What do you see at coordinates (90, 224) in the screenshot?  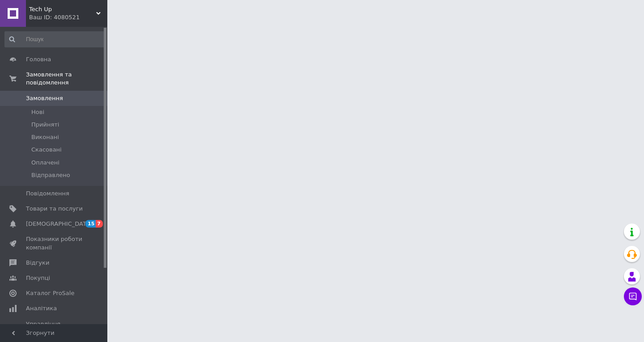 I see `span: 15` at bounding box center [90, 224].